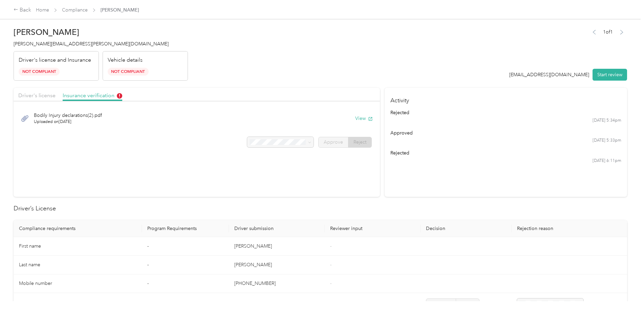  Describe the element at coordinates (30, 246) in the screenshot. I see `span: First name` at that location.